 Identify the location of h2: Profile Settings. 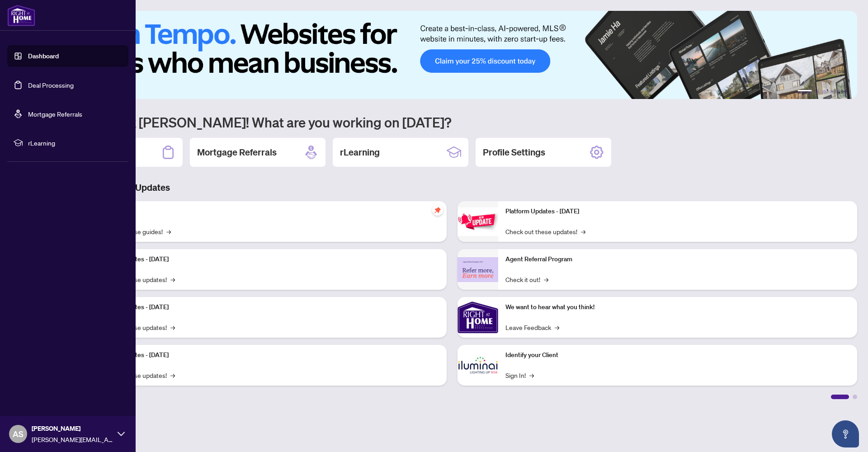
(514, 153).